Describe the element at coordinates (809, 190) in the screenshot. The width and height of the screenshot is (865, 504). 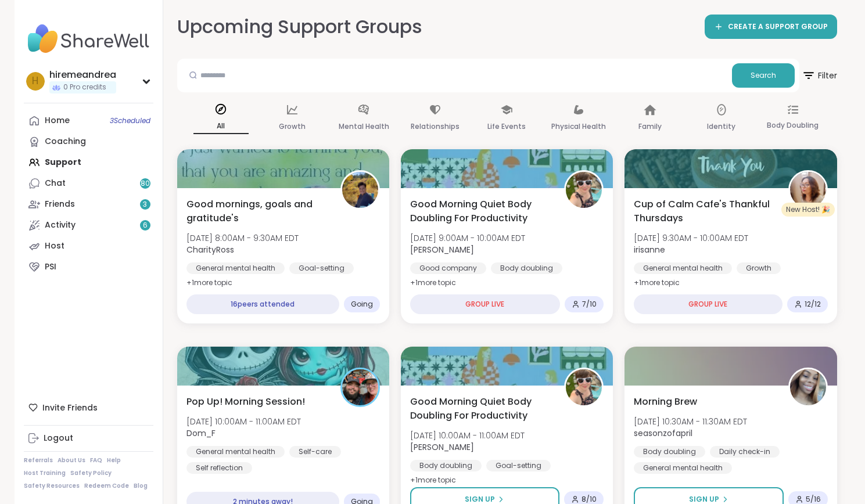
I see `img: irisanne` at that location.